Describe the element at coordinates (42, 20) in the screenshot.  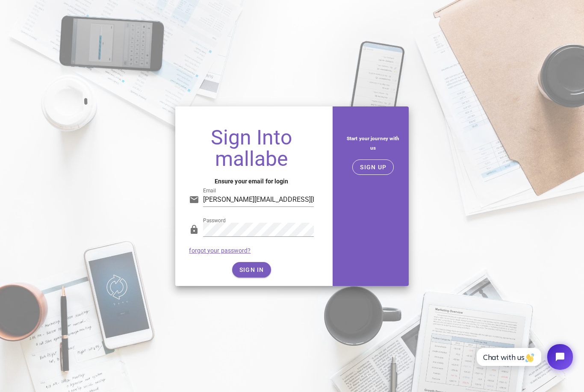
I see `button: Chat with us👋` at that location.